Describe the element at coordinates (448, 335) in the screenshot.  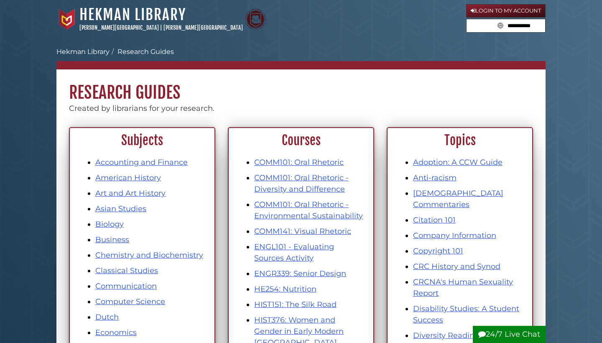
I see `a: Diversity Readings` at that location.